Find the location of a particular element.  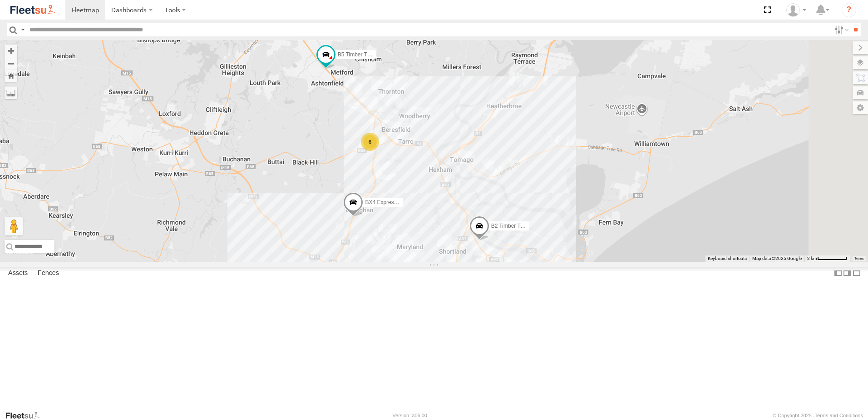

button: Drag Pegman onto the map to open Street View is located at coordinates (14, 226).